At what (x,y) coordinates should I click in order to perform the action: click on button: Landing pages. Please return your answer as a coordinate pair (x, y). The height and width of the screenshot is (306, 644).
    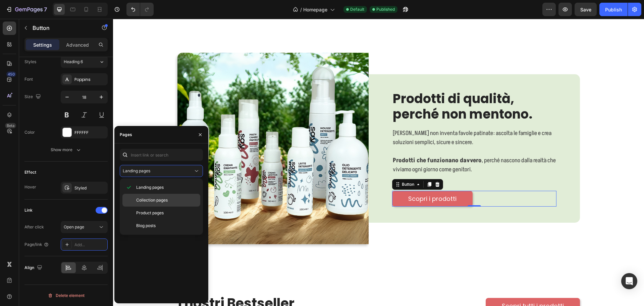
    Looking at the image, I should click on (161, 171).